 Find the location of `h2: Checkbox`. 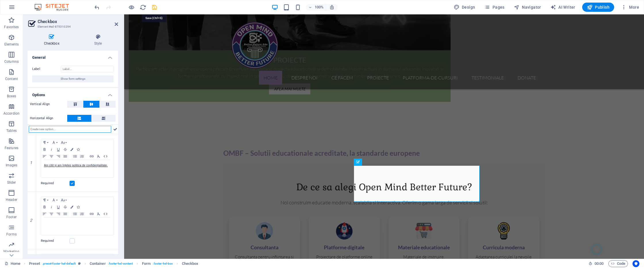

h2: Checkbox is located at coordinates (78, 21).